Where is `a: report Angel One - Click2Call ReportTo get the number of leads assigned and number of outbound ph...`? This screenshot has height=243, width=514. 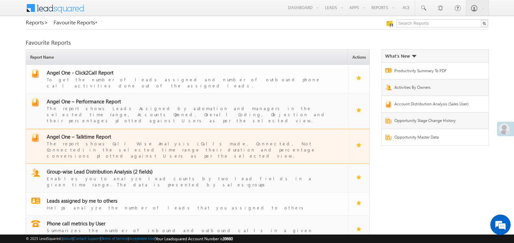
a: report Angel One - Click2Call ReportTo get the number of leads assigned and number of outbound ph... is located at coordinates (187, 79).